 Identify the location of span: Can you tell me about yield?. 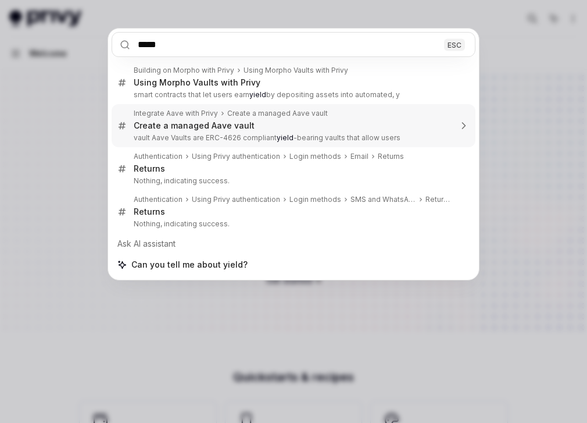
(190, 265).